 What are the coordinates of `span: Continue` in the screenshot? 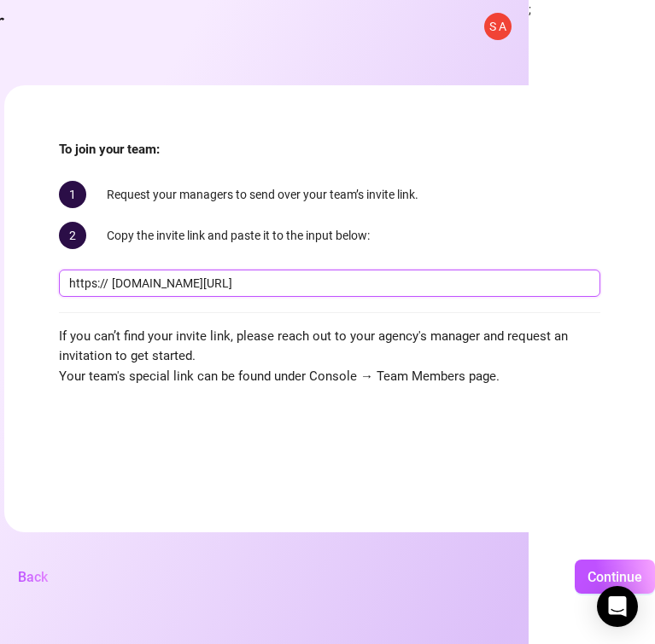 It's located at (615, 576).